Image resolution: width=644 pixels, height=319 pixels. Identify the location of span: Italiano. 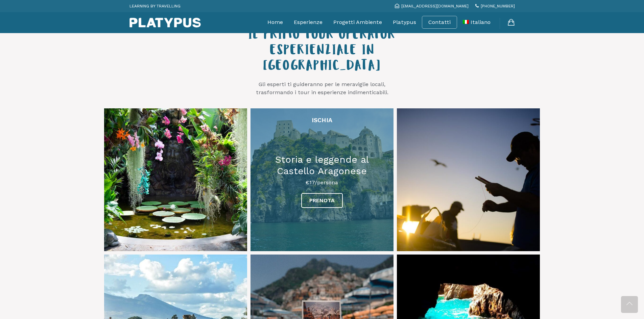
(480, 22).